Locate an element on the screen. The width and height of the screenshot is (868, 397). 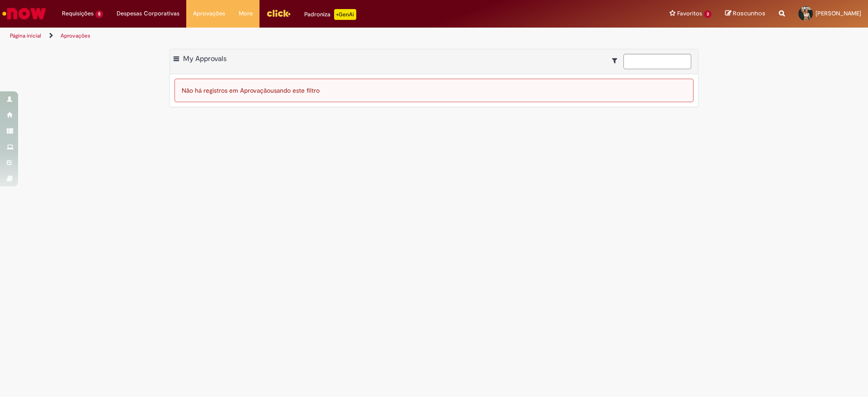
span: Requisições is located at coordinates (78, 14).